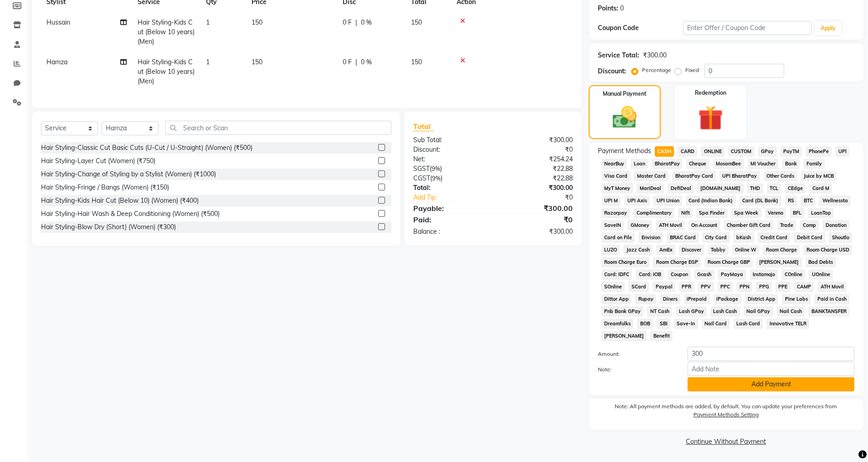 The height and width of the screenshot is (462, 868). What do you see at coordinates (366, 62) in the screenshot?
I see `span: 0 %` at bounding box center [366, 62].